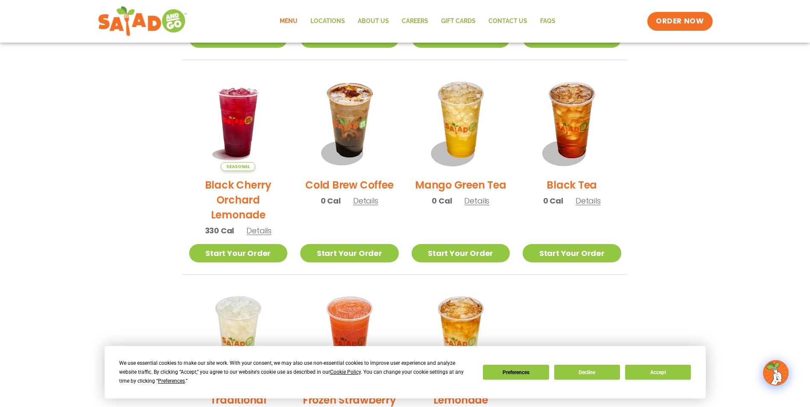 The image size is (810, 407). I want to click on nav: Menu, so click(417, 21).